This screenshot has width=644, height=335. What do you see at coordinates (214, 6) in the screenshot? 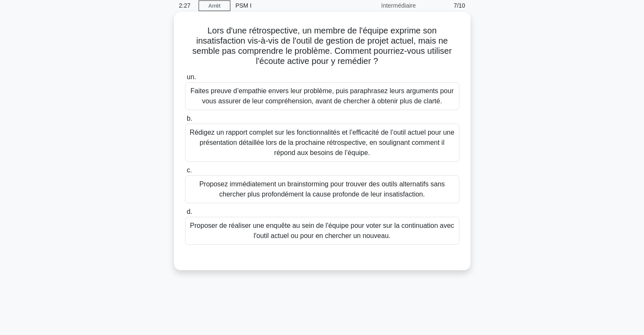
I see `font: Arrêt` at bounding box center [214, 6].